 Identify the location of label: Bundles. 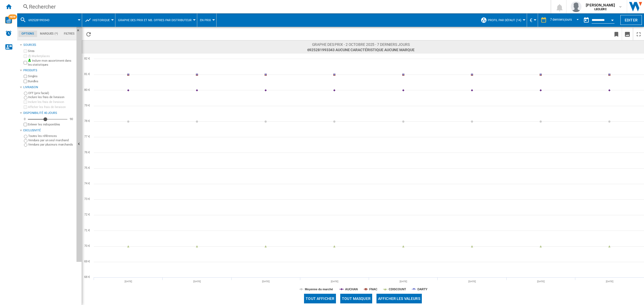
(51, 81).